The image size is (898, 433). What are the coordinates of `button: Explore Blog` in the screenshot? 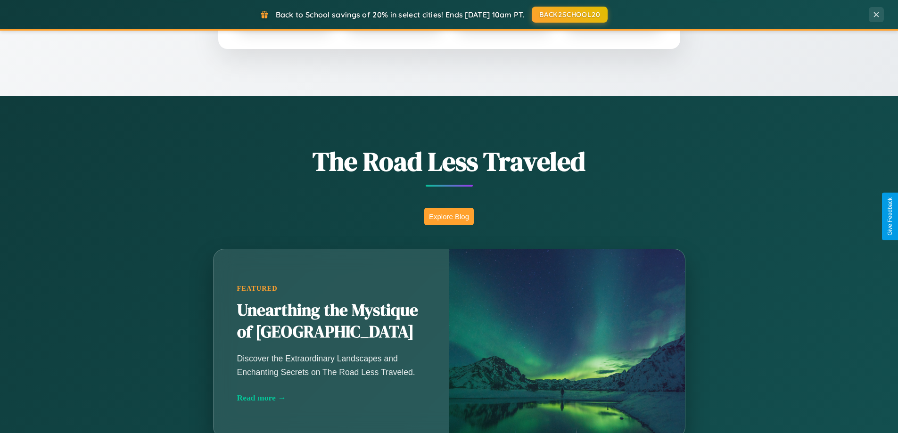 It's located at (449, 216).